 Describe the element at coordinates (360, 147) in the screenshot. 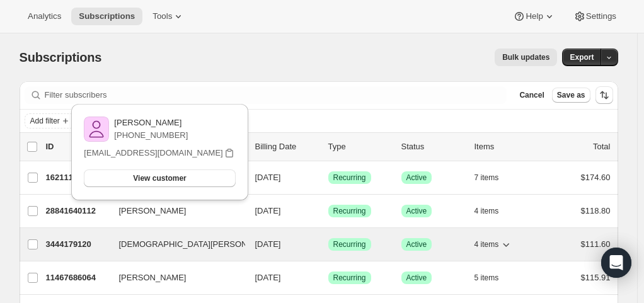

I see `div: Type` at that location.